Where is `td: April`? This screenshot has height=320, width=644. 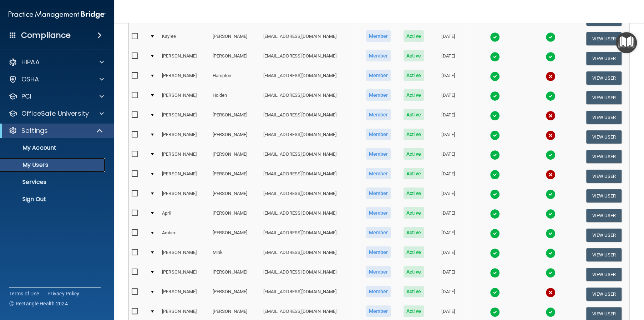 td: April is located at coordinates (184, 215).